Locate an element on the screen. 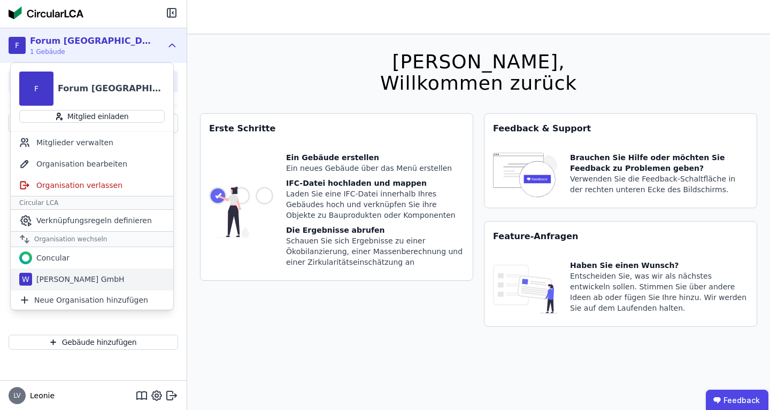 The height and width of the screenshot is (410, 770). div: Organisation wechseln is located at coordinates (92, 239).